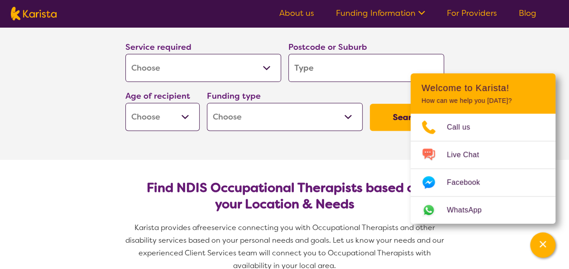 This screenshot has width=569, height=269. Describe the element at coordinates (469, 183) in the screenshot. I see `span: Facebook` at that location.